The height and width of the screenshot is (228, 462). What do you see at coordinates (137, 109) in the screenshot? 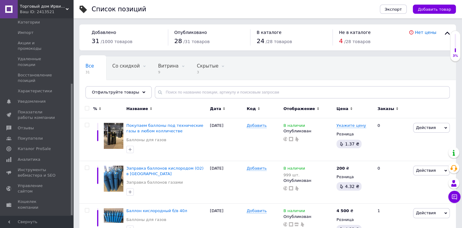
I see `span: Название` at bounding box center [137, 109].